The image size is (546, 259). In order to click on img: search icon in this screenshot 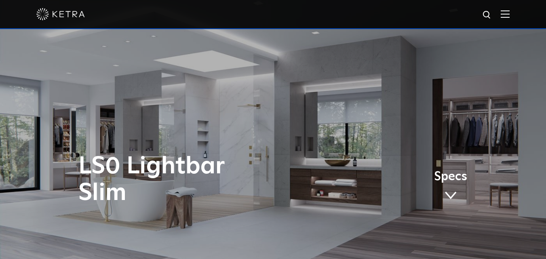, I will do `click(487, 15)`.